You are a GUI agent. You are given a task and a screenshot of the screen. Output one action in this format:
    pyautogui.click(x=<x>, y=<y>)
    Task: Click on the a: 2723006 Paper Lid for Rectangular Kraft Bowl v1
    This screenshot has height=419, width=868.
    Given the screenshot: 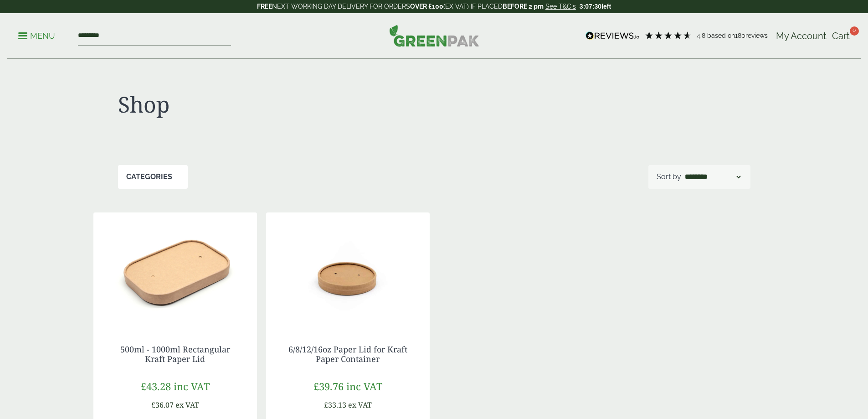 What is the action you would take?
    pyautogui.click(x=175, y=270)
    